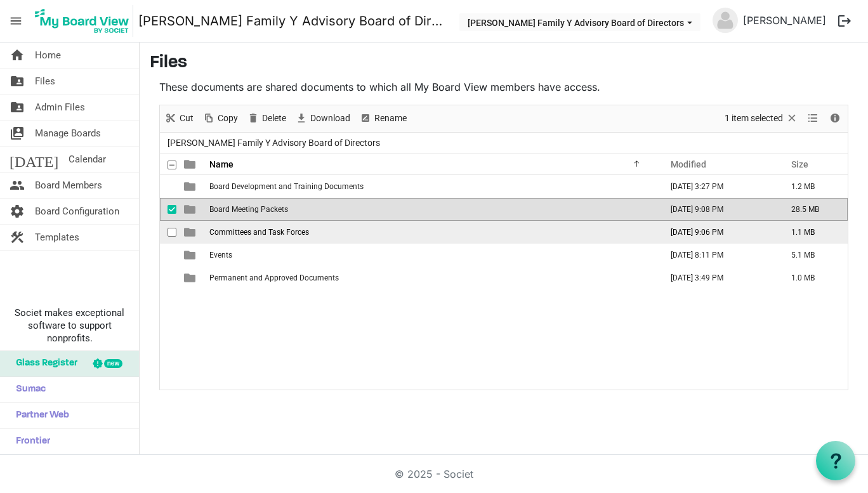 Image resolution: width=868 pixels, height=493 pixels. What do you see at coordinates (17, 211) in the screenshot?
I see `span: settings` at bounding box center [17, 211].